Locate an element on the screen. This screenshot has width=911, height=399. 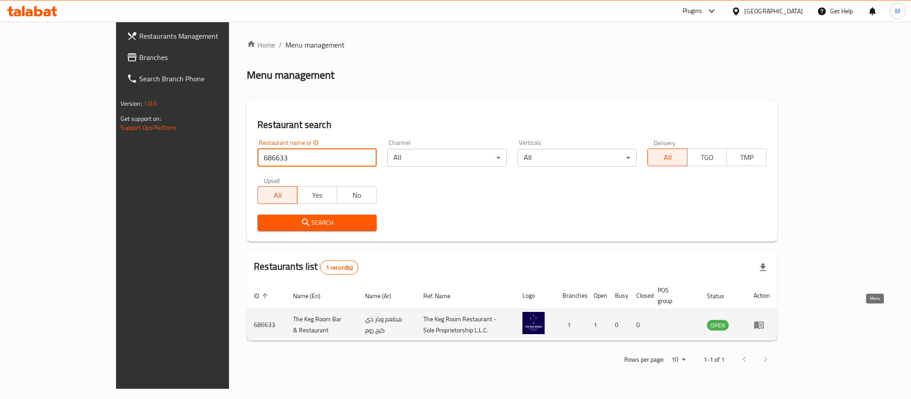
button: TMP is located at coordinates (747, 157).